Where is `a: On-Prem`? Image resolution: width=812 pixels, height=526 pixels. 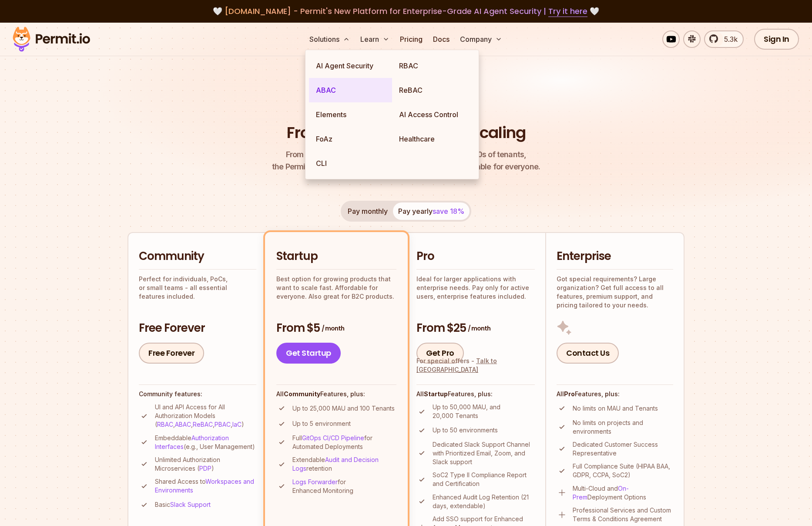 a: On-Prem is located at coordinates (601, 492).